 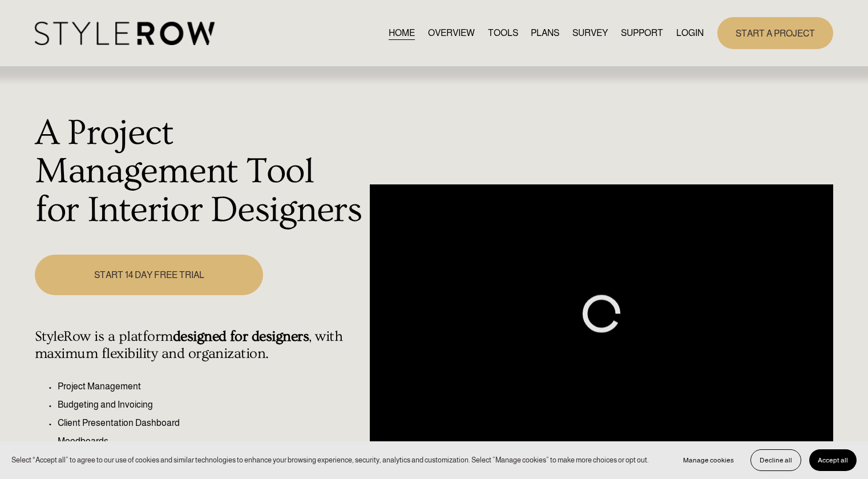 What do you see at coordinates (690, 32) in the screenshot?
I see `a: LOGIN` at bounding box center [690, 32].